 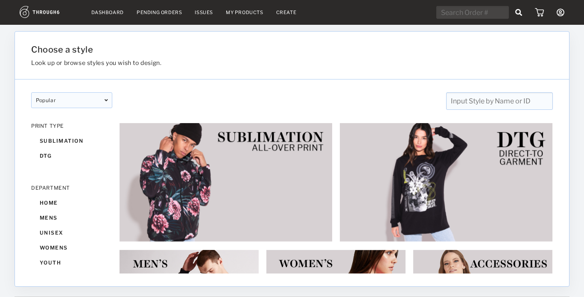 I want to click on div: Issues, so click(x=204, y=12).